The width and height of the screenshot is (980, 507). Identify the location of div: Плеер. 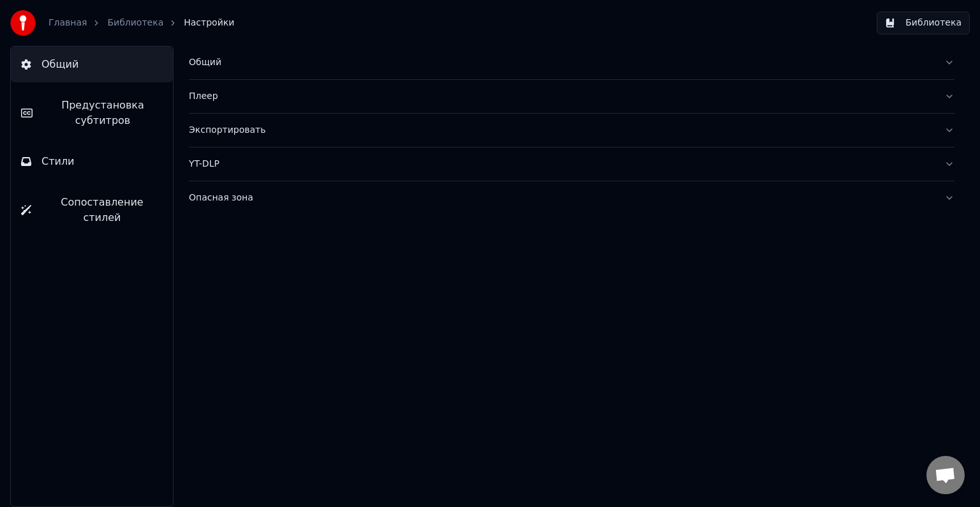
(561, 96).